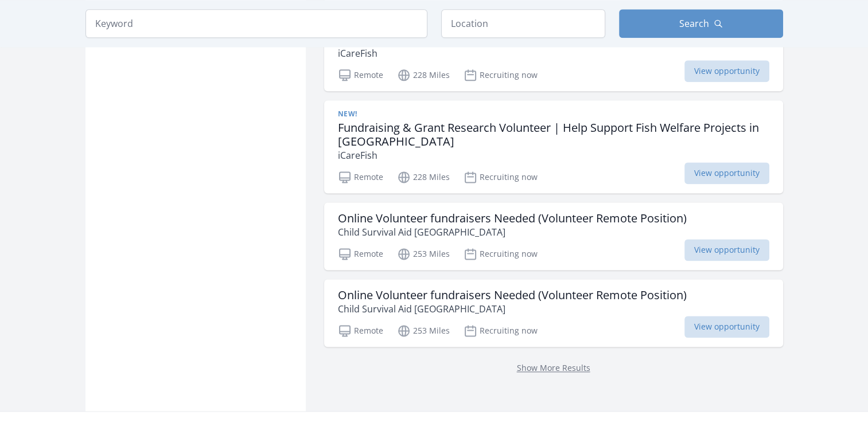  Describe the element at coordinates (694, 23) in the screenshot. I see `span: Search` at that location.